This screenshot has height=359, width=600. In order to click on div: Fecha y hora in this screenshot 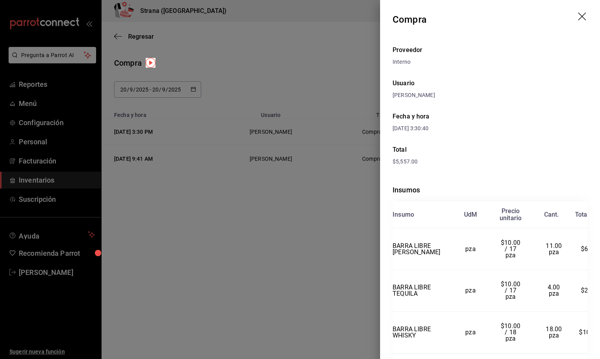, I will do `click(441, 116)`.